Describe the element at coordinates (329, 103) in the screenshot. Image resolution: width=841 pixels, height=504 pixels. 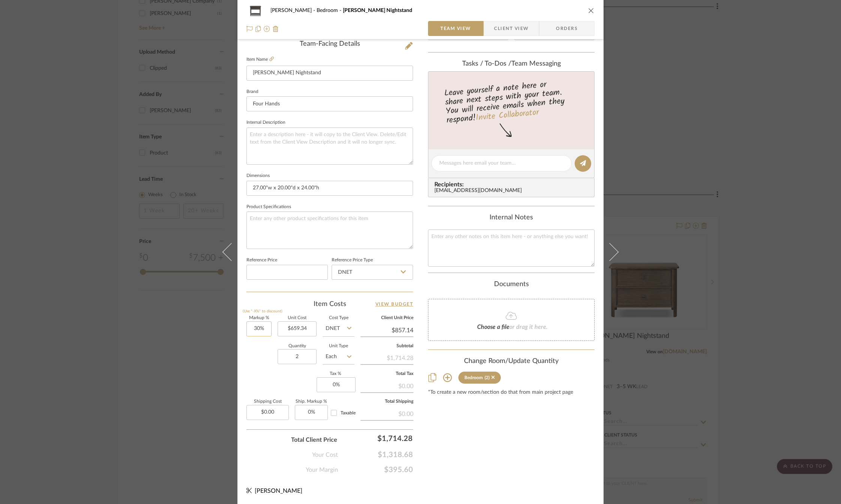
I see `input: Enter Brand` at that location.